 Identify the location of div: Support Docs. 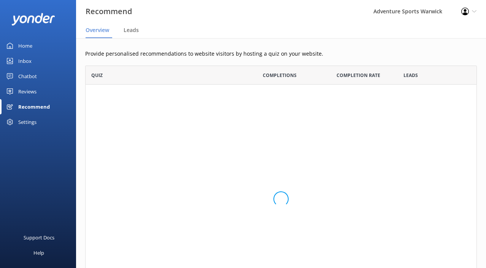
(39, 237).